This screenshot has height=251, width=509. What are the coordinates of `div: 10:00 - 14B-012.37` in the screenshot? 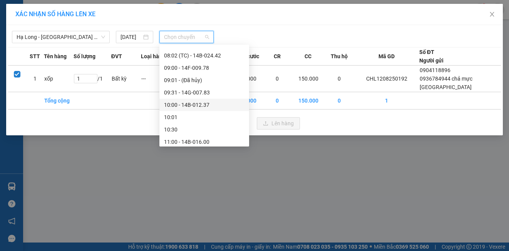 It's located at (204, 105).